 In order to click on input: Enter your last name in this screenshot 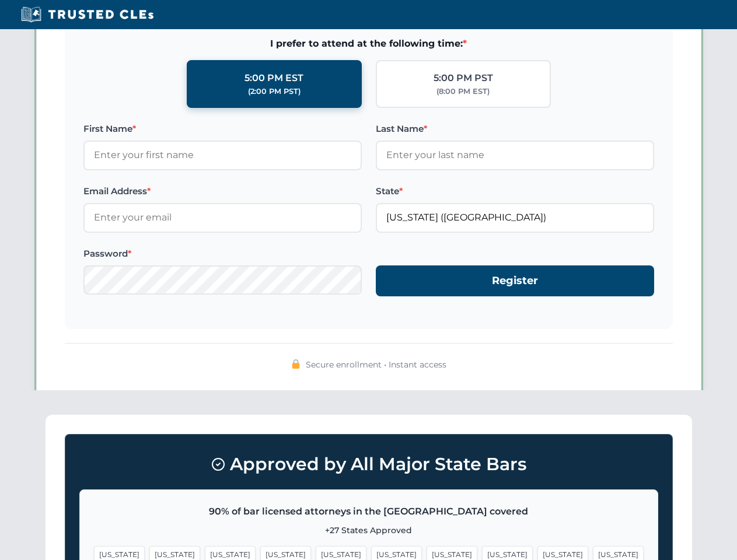, I will do `click(515, 155)`.